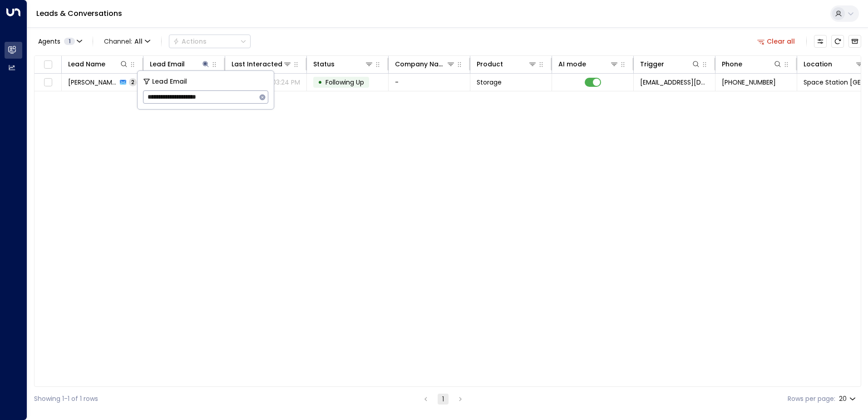 This screenshot has height=420, width=868. I want to click on button: Clear all, so click(776, 41).